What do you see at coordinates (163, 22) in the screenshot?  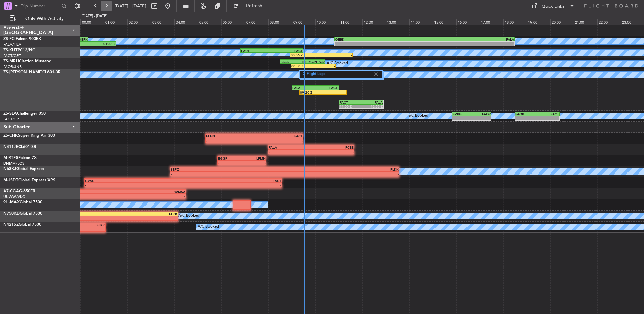 I see `div: 03:00` at bounding box center [163, 22].